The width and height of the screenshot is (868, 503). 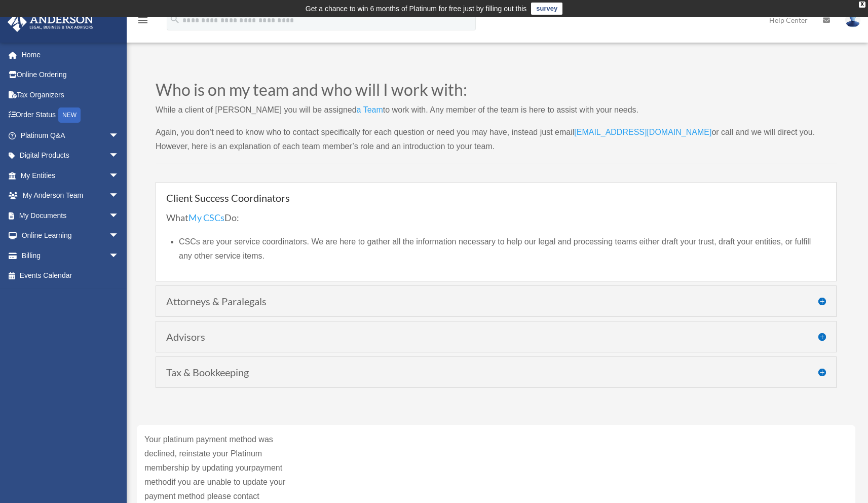 I want to click on span: CSCs are your service coordinators. We are here to gather all the information necessary to help o..., so click(x=494, y=248).